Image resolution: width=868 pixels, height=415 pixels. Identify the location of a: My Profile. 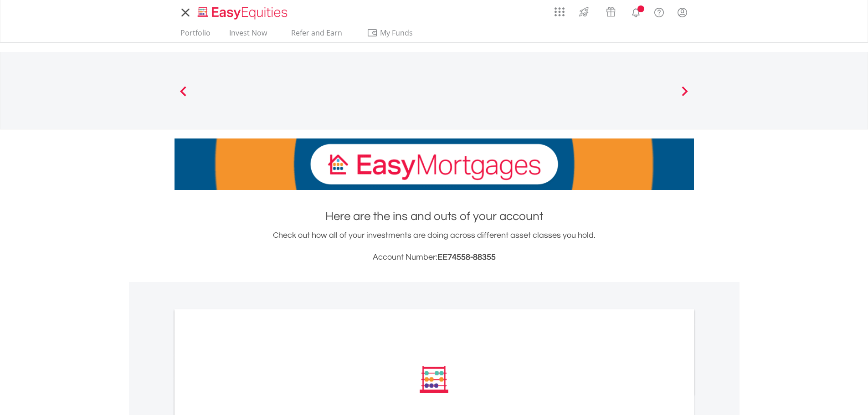
(682, 12).